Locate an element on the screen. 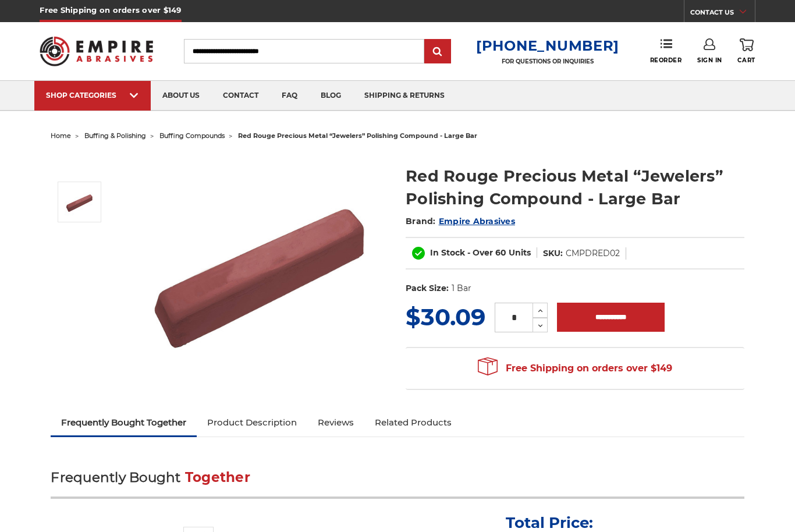 The image size is (795, 532). dd: 1 Bar is located at coordinates (461, 288).